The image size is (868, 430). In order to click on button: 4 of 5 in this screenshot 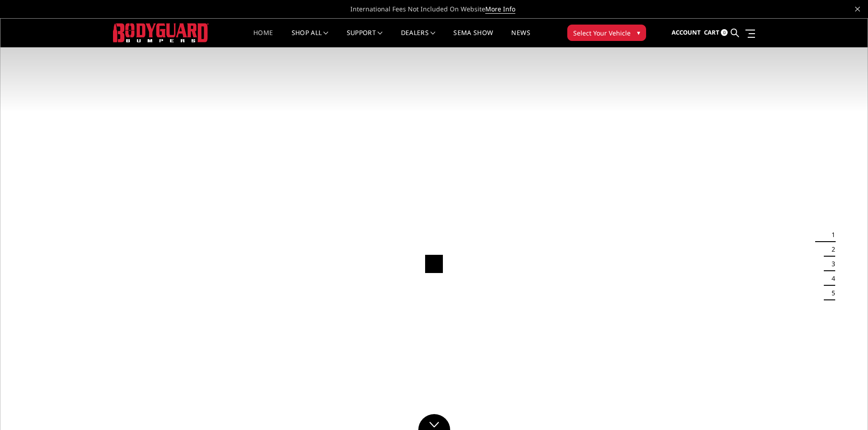, I will do `click(831, 279)`.